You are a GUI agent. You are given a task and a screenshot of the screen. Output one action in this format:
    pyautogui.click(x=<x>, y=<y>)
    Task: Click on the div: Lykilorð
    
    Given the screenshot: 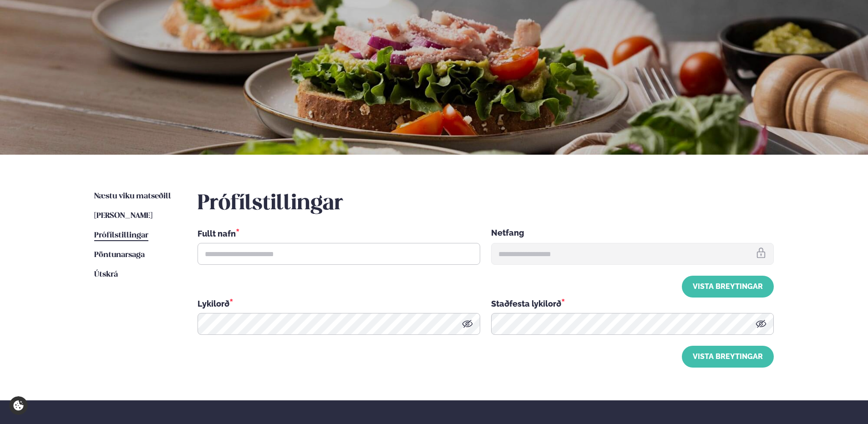 What is the action you would take?
    pyautogui.click(x=339, y=304)
    